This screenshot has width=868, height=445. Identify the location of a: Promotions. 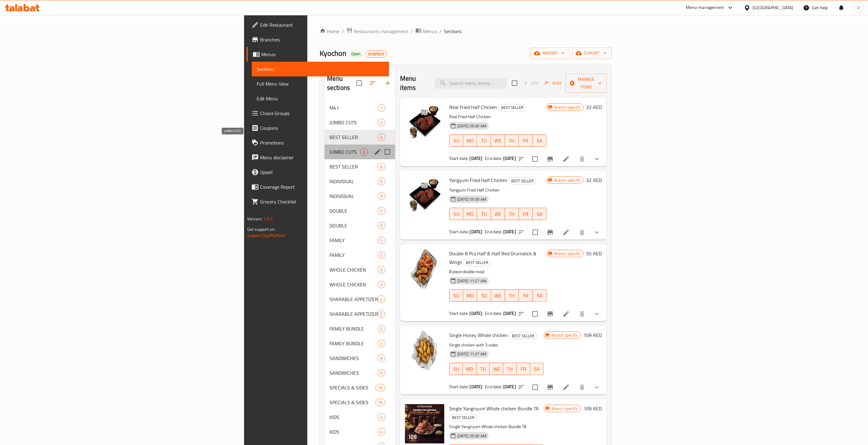
(318, 143).